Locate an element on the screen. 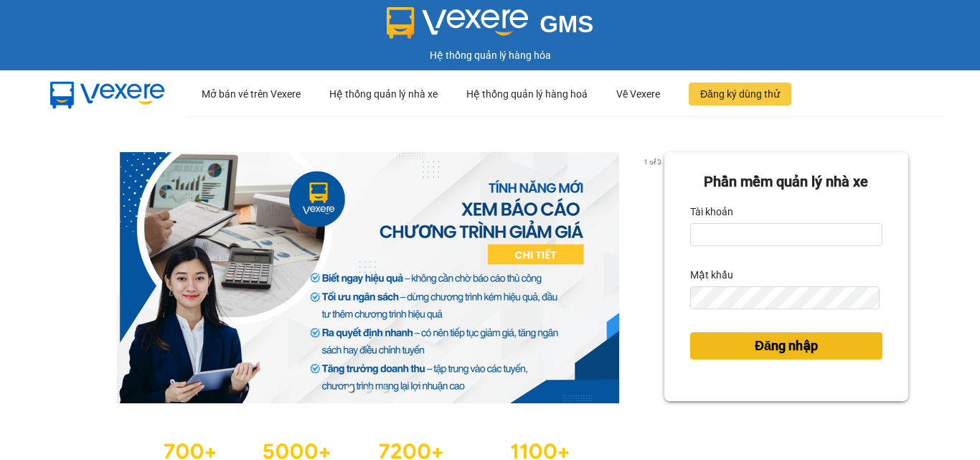 This screenshot has width=980, height=460. div: Phần mềm quản lý nhà xe is located at coordinates (787, 181).